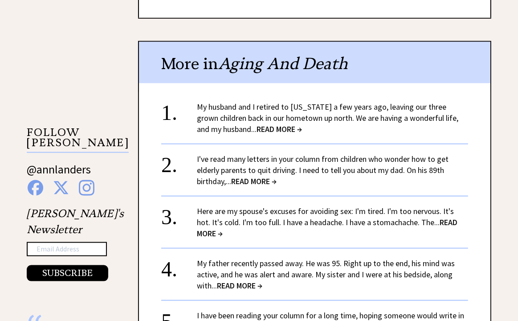  What do you see at coordinates (323, 170) in the screenshot?
I see `a: I've read many letters in your column from children who wonder how to get elderly parents to quit...` at bounding box center [323, 170].